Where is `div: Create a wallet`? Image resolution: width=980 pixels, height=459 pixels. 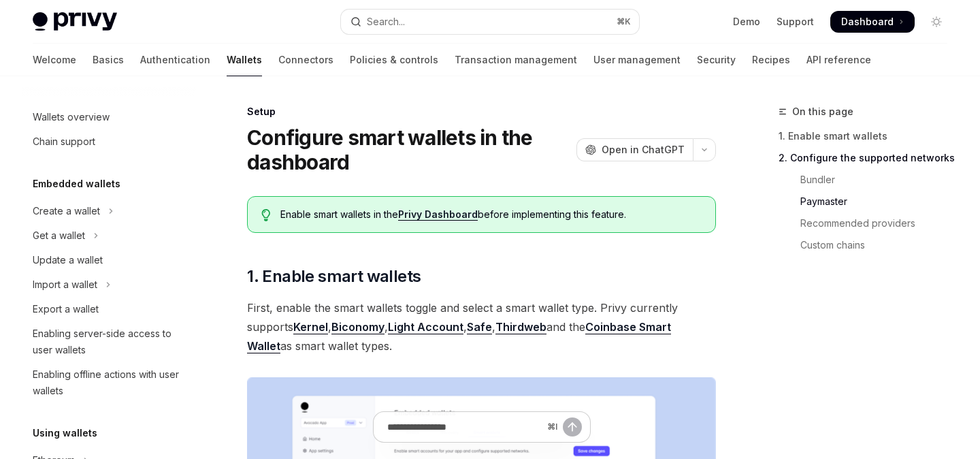 div: Create a wallet is located at coordinates (66, 211).